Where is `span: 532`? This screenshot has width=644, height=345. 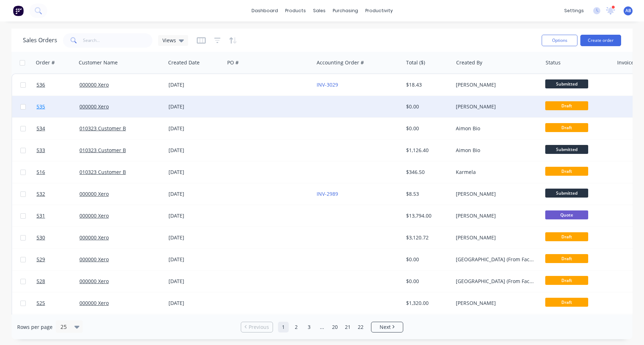
span: 532 is located at coordinates (41, 194).